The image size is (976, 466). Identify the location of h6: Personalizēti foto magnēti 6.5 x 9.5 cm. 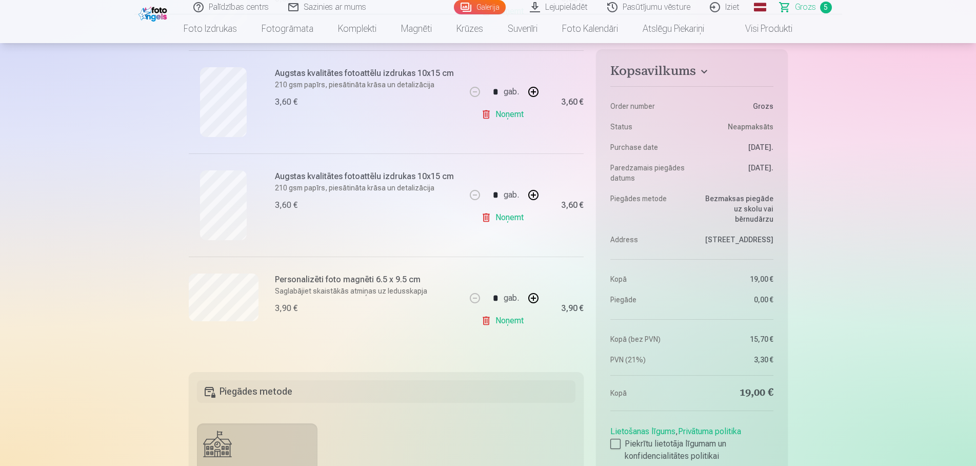
(367, 280).